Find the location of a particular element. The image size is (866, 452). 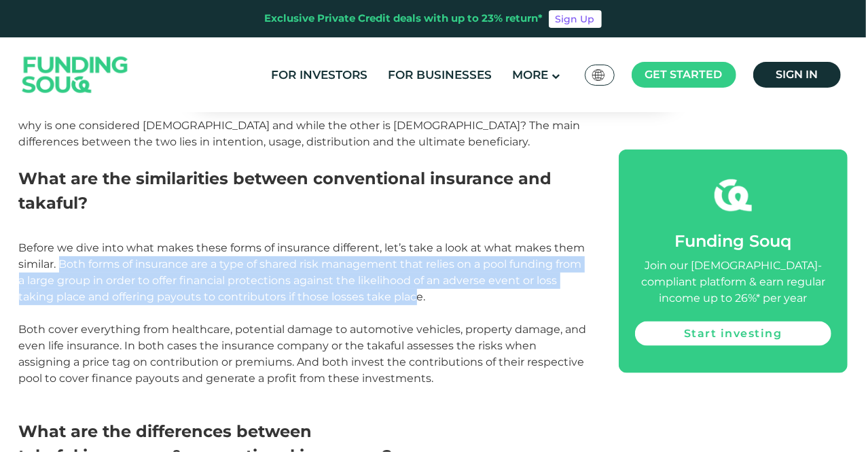

div: Exclusive Private Credit deals with up to 23% return* is located at coordinates (404, 18).